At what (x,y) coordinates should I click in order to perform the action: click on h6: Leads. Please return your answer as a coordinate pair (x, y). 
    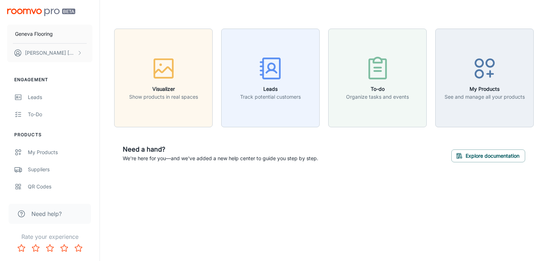
    Looking at the image, I should click on (271, 89).